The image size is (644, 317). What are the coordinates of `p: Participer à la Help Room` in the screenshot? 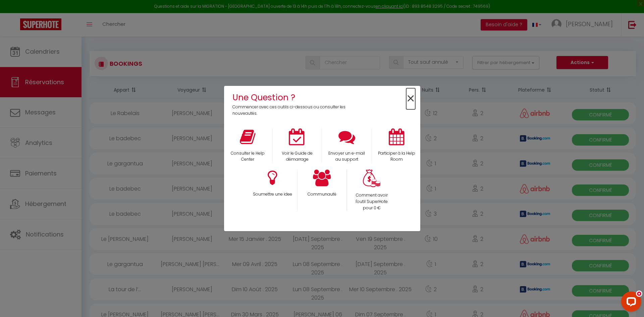 It's located at (396, 156).